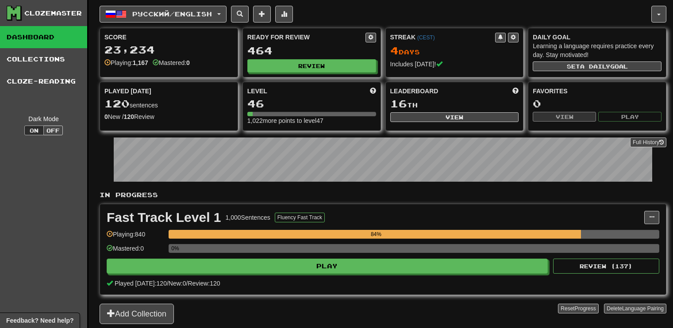  What do you see at coordinates (168, 117) in the screenshot?
I see `div: New / Review` at bounding box center [168, 117].